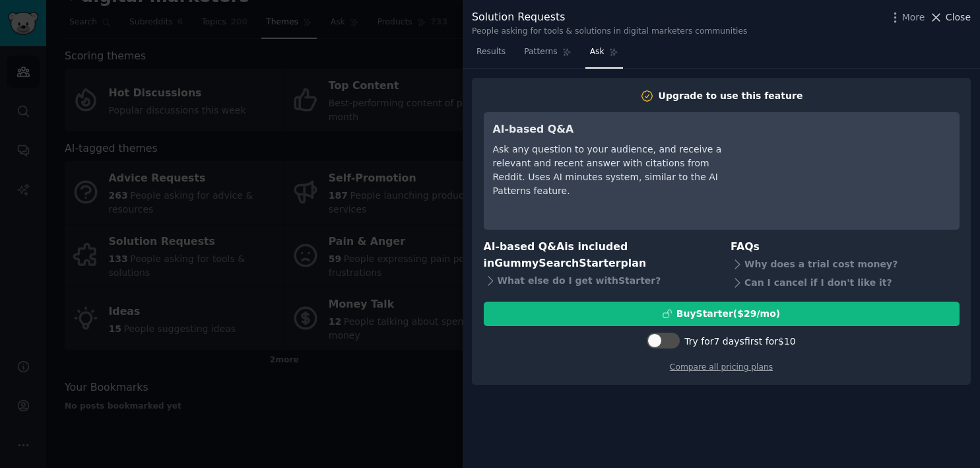 Image resolution: width=980 pixels, height=468 pixels. What do you see at coordinates (721, 313) in the screenshot?
I see `button: BuyStarter($29/mo)` at bounding box center [721, 313].